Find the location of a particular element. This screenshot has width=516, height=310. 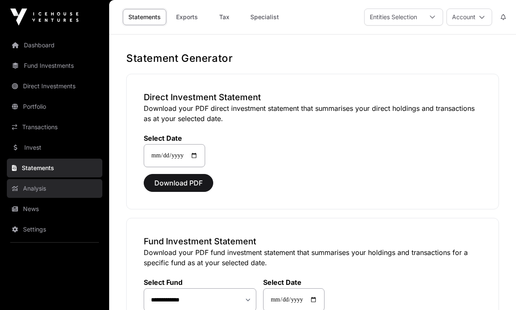

p: Download your PDF direct investment statement that summarises your direct holdings and transactio... is located at coordinates (313, 113).